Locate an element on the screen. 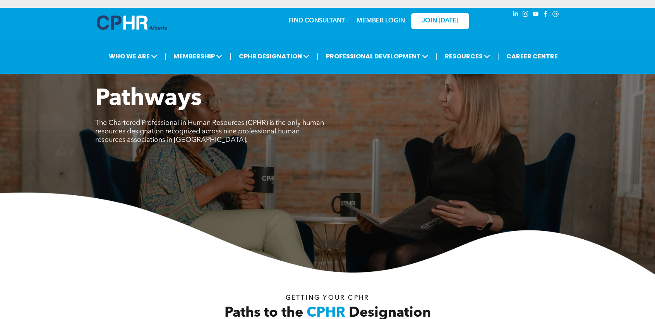 The width and height of the screenshot is (655, 319). a: FIND CONSULTANT is located at coordinates (317, 21).